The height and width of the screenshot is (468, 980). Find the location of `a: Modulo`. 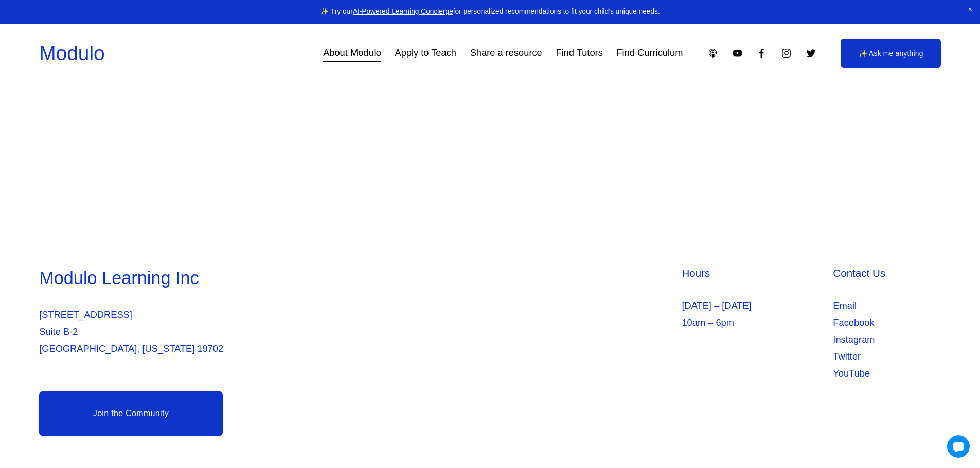

a: Modulo is located at coordinates (71, 53).